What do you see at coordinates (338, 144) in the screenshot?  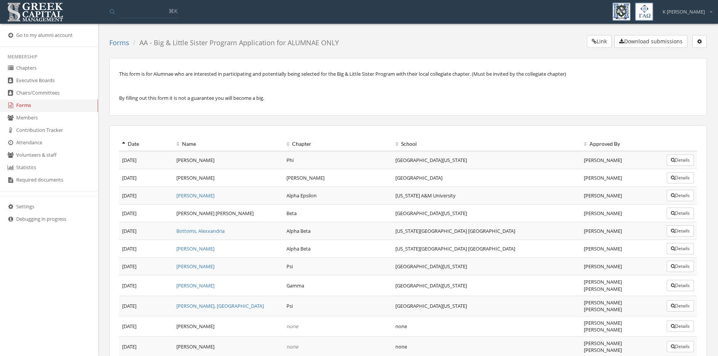 I see `th: Chapter` at bounding box center [338, 144].